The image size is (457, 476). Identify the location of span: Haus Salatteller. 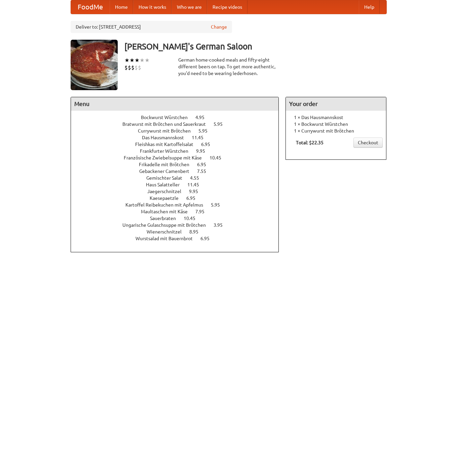
(166, 185).